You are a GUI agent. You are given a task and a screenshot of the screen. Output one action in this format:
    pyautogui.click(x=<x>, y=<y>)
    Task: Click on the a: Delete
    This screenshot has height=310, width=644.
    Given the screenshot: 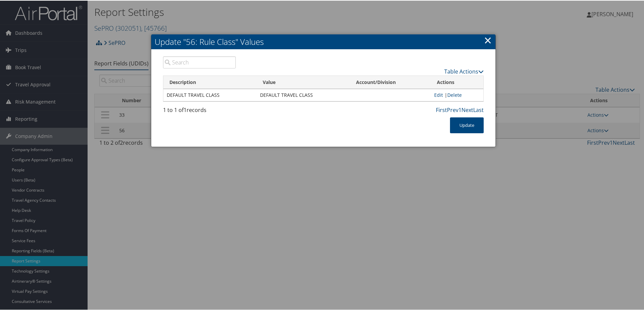 What is the action you would take?
    pyautogui.click(x=454, y=94)
    